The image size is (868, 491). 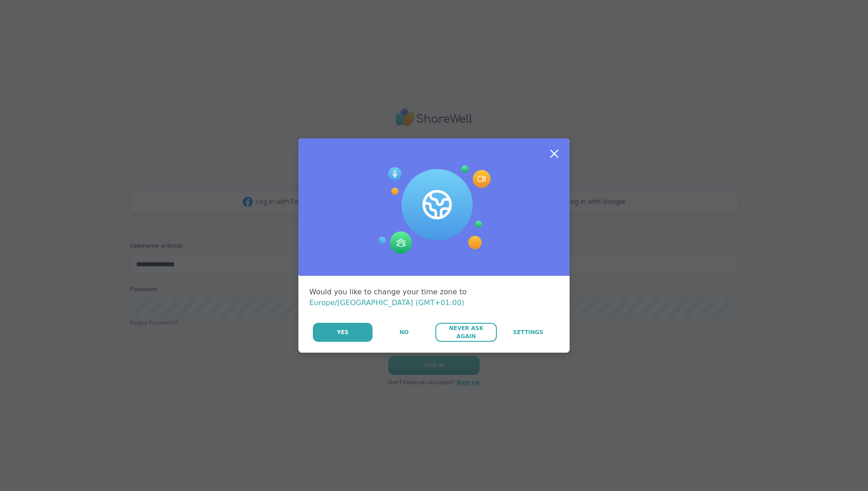 I want to click on span: No, so click(x=405, y=332).